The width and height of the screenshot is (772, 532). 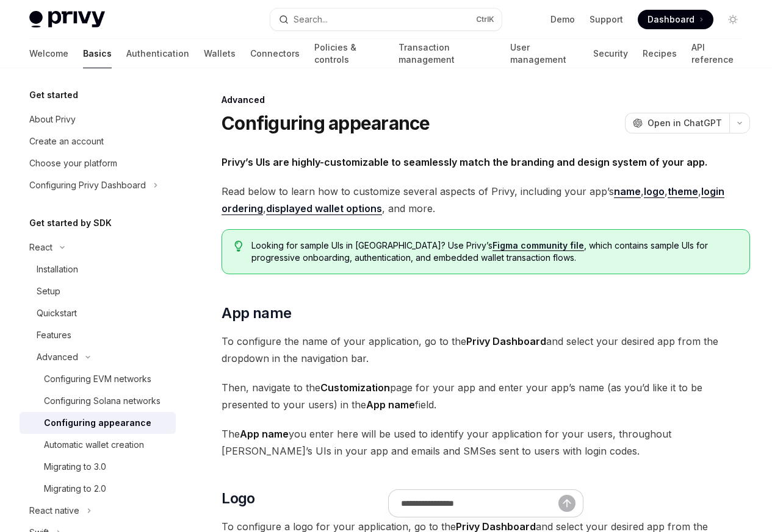 What do you see at coordinates (677, 123) in the screenshot?
I see `button: Open in ChatGPT` at bounding box center [677, 123].